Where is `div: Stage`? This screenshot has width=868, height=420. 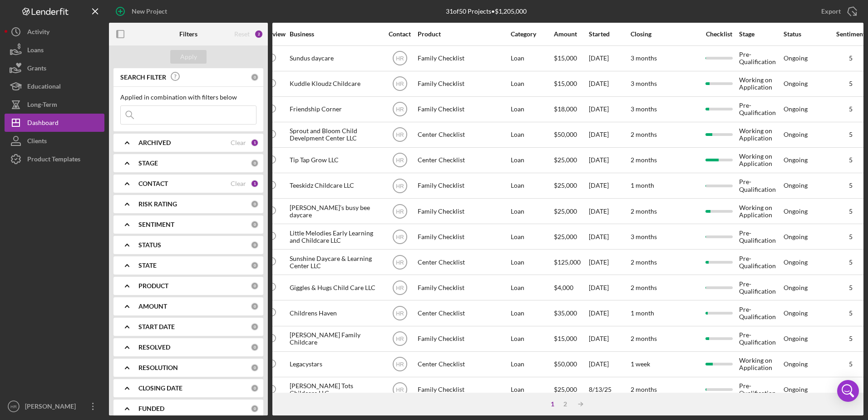
div: Stage is located at coordinates (761, 34).